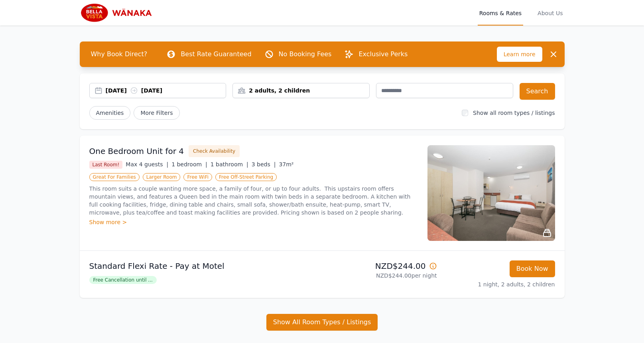  What do you see at coordinates (305, 54) in the screenshot?
I see `p: No Booking Fees` at bounding box center [305, 54].